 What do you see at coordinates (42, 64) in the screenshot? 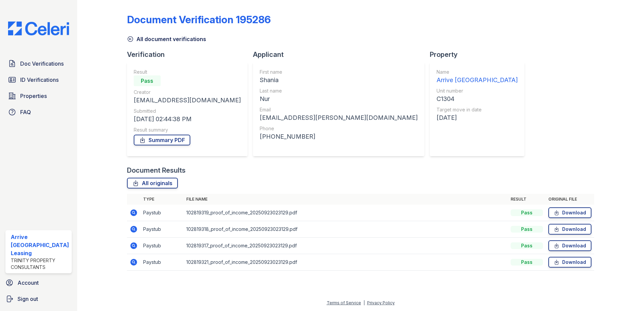
I see `span: Doc Verifications` at bounding box center [42, 64].